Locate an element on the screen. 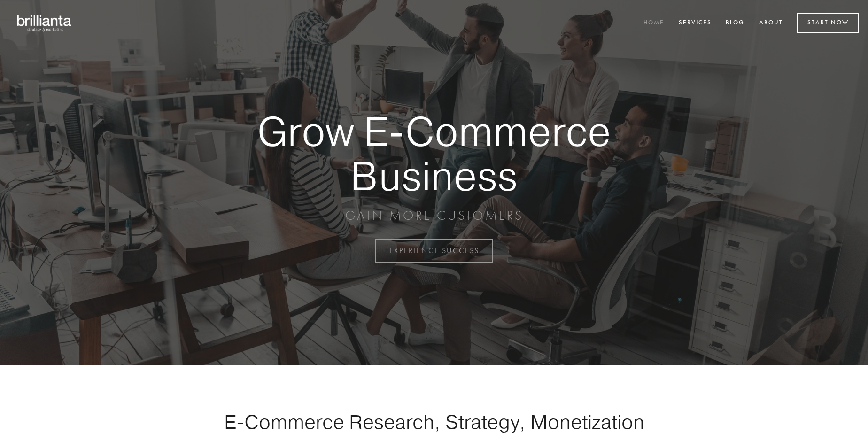 The height and width of the screenshot is (441, 868). strong: Grow E-Commerce Business is located at coordinates (434, 153).